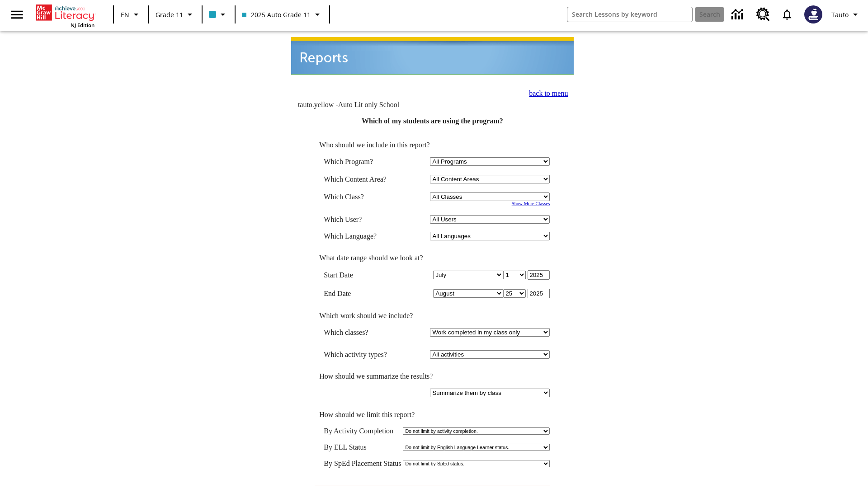 Image resolution: width=868 pixels, height=488 pixels. I want to click on td: Which Program?, so click(362, 161).